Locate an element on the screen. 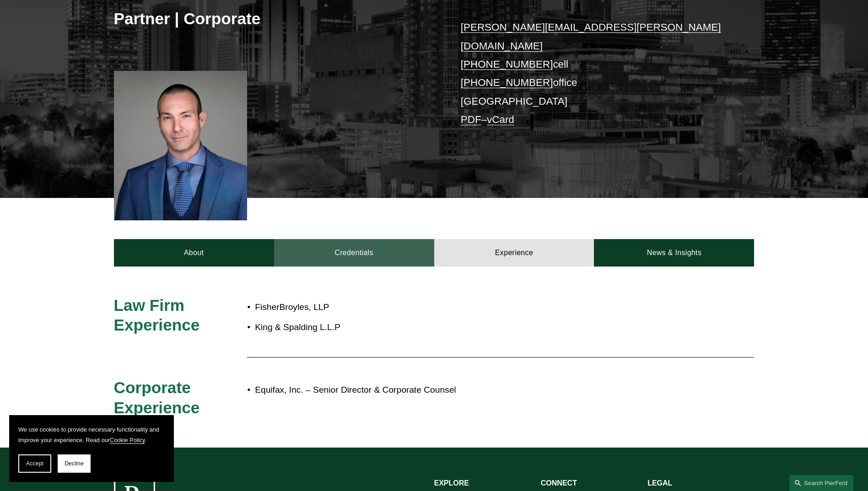  span: Corporate Experience is located at coordinates (157, 397).